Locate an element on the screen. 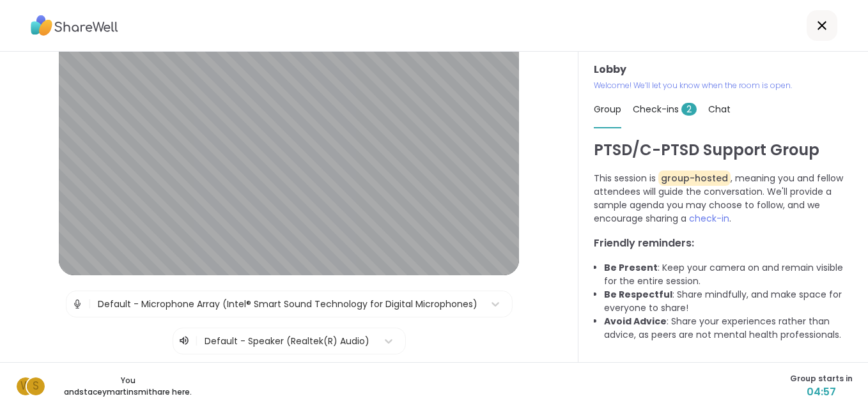 This screenshot has height=410, width=868. div: Default - Microphone Array (Intel® Smart Sound Technology for Digital Microphones) is located at coordinates (288, 304).